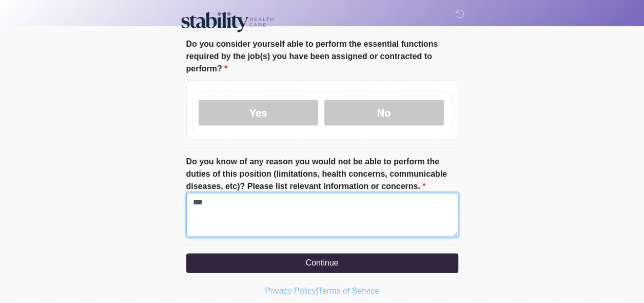 This screenshot has height=303, width=644. What do you see at coordinates (322, 263) in the screenshot?
I see `button: Continue` at bounding box center [322, 263].